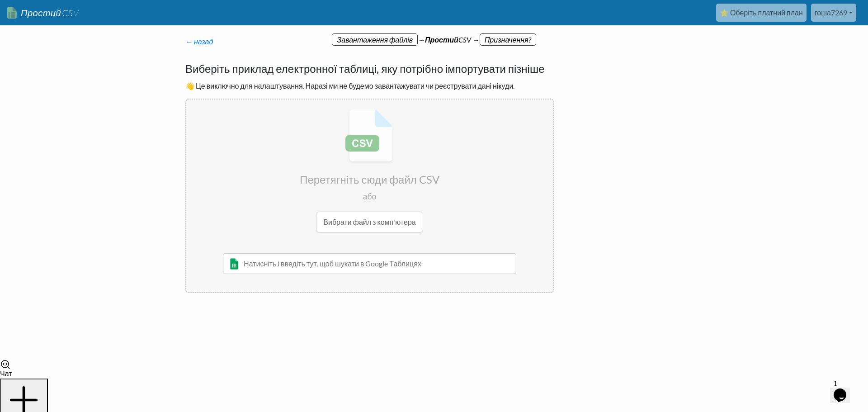 The image size is (868, 412). I want to click on a: ⭐ Оберіть платний план, so click(761, 13).